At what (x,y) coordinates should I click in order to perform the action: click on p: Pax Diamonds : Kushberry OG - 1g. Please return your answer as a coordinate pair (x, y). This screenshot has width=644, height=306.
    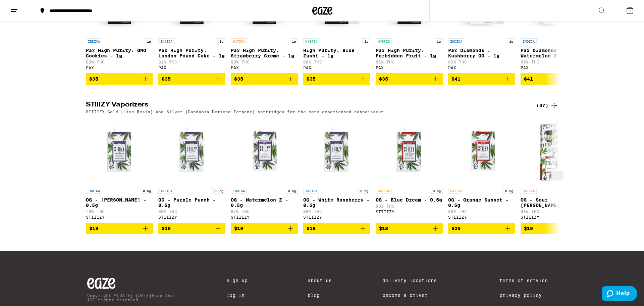
    Looking at the image, I should click on (481, 53).